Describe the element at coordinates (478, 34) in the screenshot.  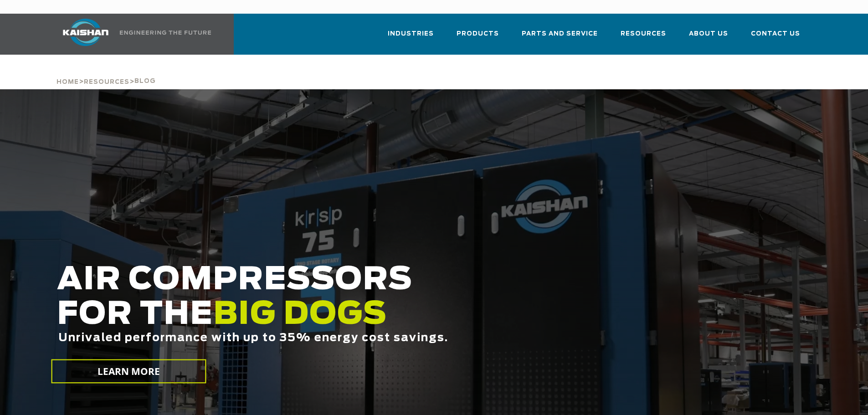
I see `span: Products` at that location.